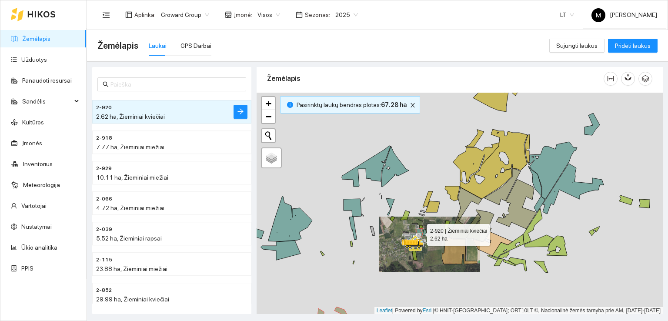 The image size is (668, 321). I want to click on span: Aplinka :, so click(145, 15).